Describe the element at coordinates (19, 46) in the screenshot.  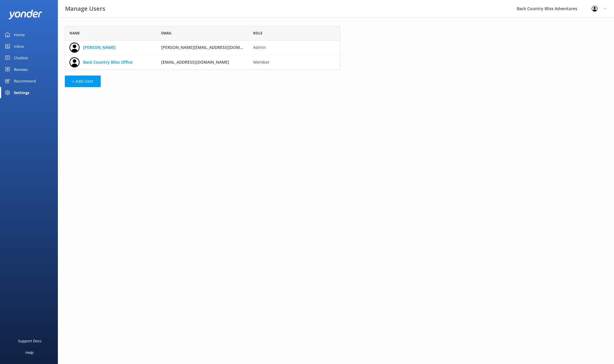
I see `div: Inbox` at that location.